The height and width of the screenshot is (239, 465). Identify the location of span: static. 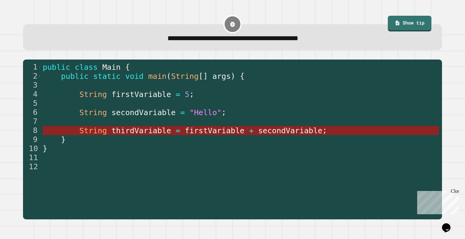
(107, 76).